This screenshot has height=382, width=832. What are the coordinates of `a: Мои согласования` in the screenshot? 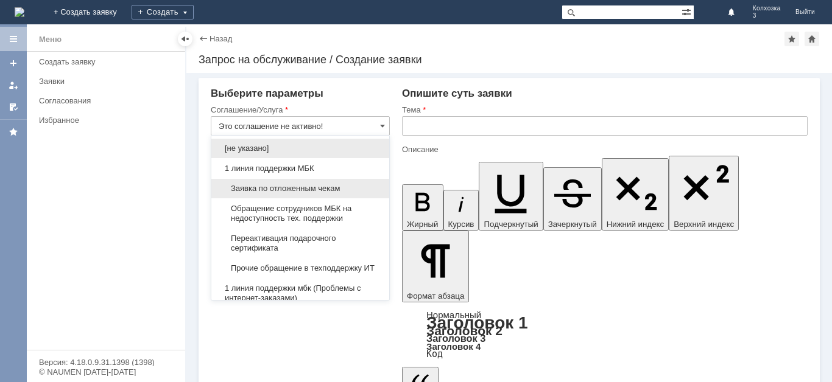 It's located at (13, 107).